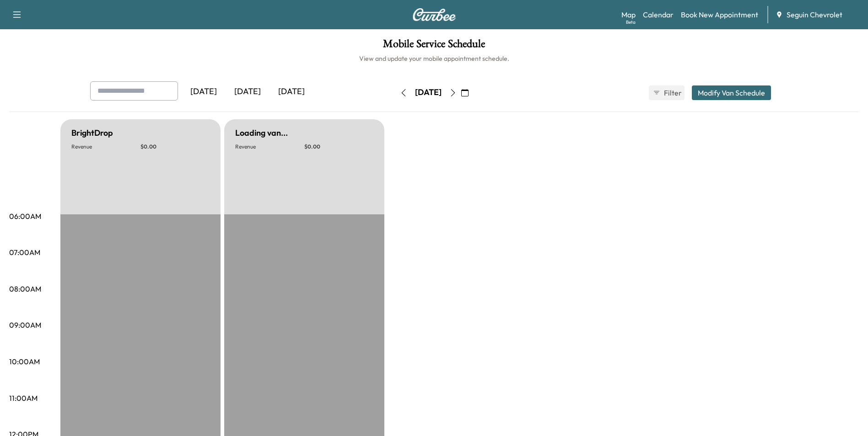 Image resolution: width=868 pixels, height=436 pixels. I want to click on p: 06:00AM, so click(25, 216).